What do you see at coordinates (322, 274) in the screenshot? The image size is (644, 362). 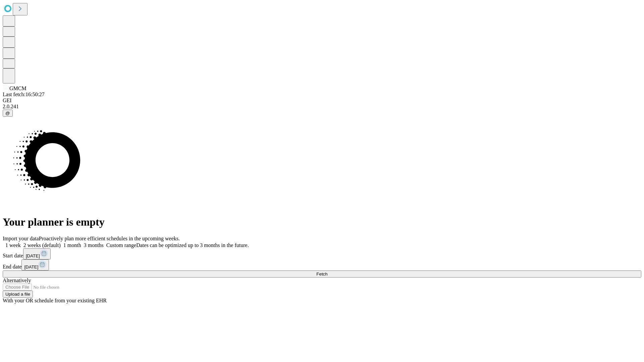 I see `button: Fetch` at bounding box center [322, 274].